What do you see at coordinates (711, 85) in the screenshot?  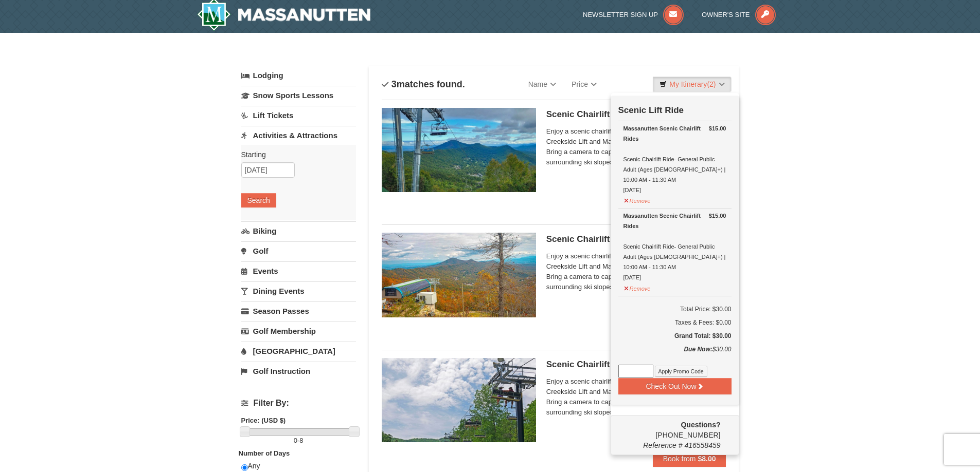 I see `span: (2)` at bounding box center [711, 85].